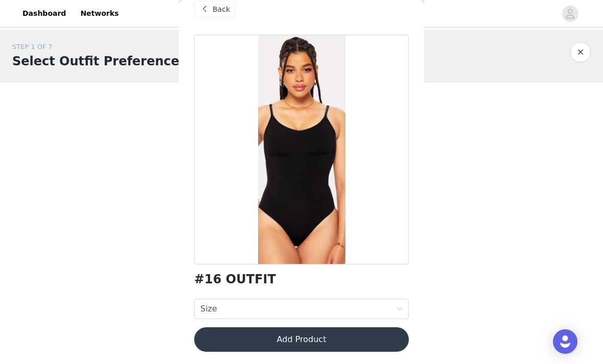 The height and width of the screenshot is (364, 603). What do you see at coordinates (565, 341) in the screenshot?
I see `div: Open Intercom Messenger` at bounding box center [565, 341].